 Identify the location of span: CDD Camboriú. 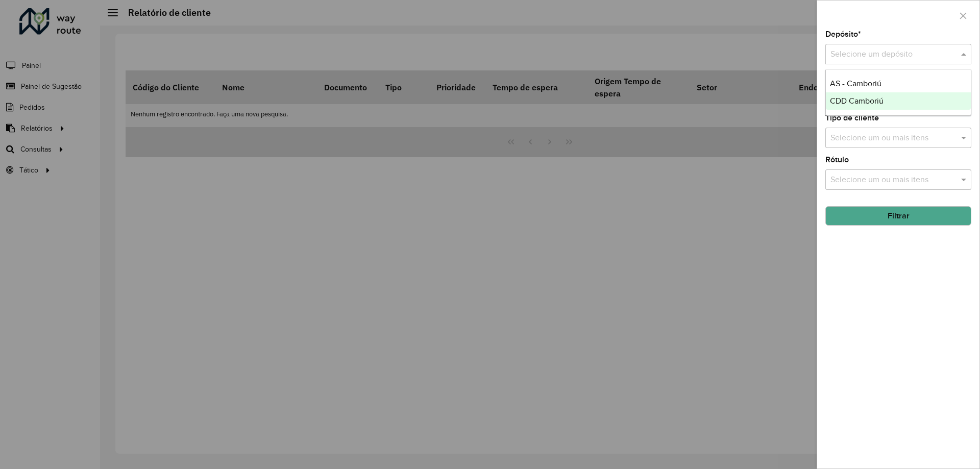
(856, 101).